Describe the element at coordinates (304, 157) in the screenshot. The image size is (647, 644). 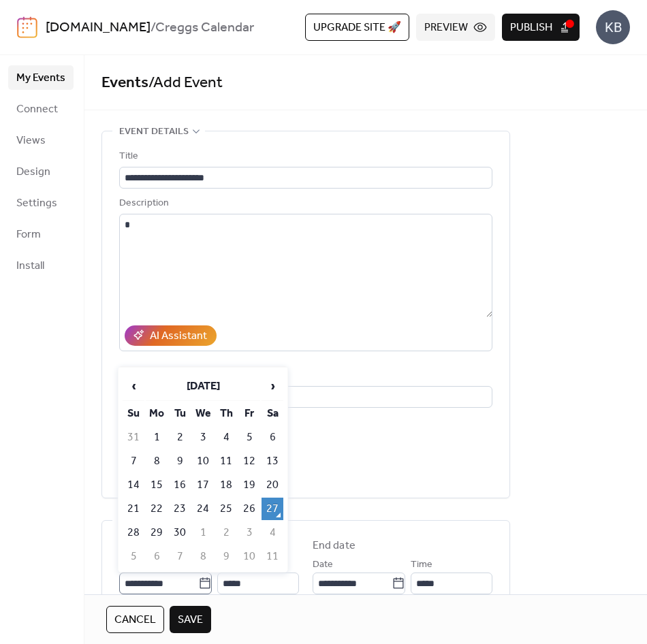
I see `div: Title` at that location.